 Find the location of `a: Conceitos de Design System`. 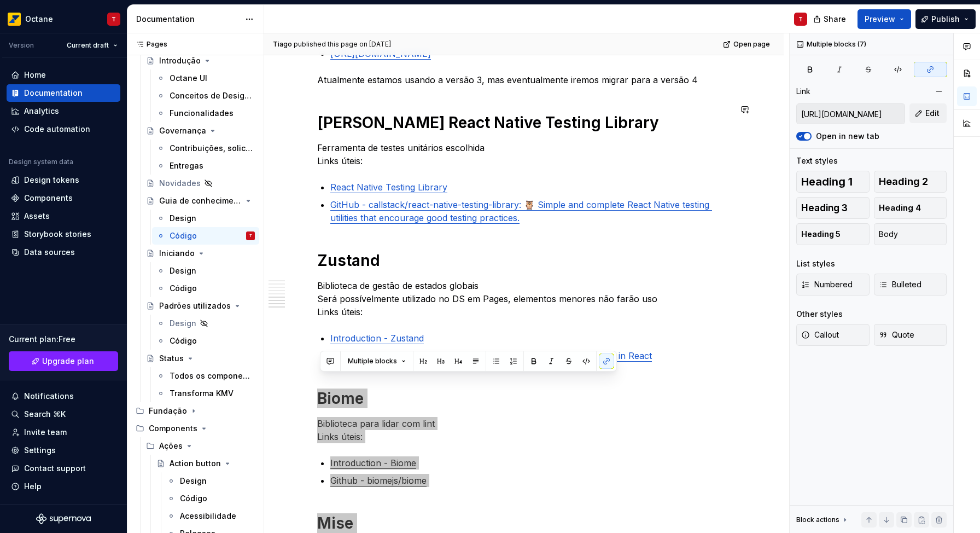

a: Conceitos de Design System is located at coordinates (206, 96).